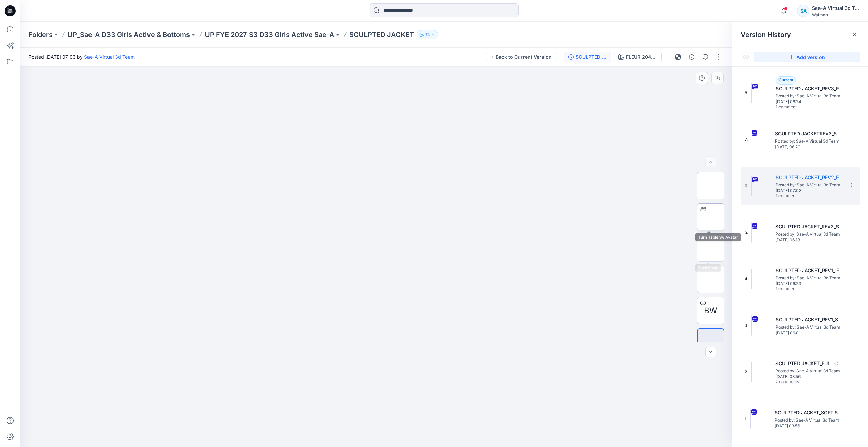 The width and height of the screenshot is (868, 447). What do you see at coordinates (428, 34) in the screenshot?
I see `button: 74` at bounding box center [428, 34].